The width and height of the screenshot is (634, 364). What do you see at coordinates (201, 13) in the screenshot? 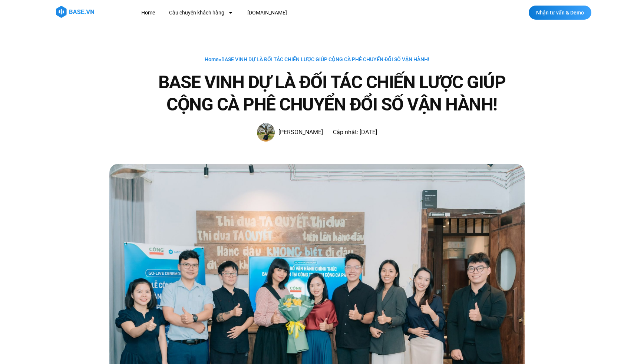
I see `a: Câu chuyện khách hàng` at bounding box center [201, 13].